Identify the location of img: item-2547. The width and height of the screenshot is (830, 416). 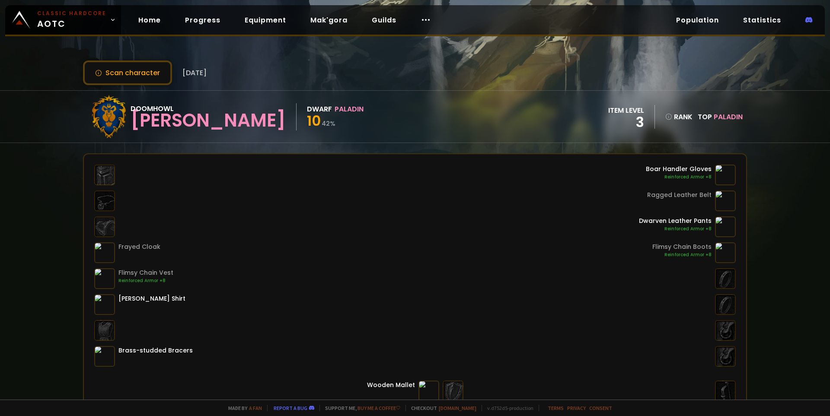
(725, 175).